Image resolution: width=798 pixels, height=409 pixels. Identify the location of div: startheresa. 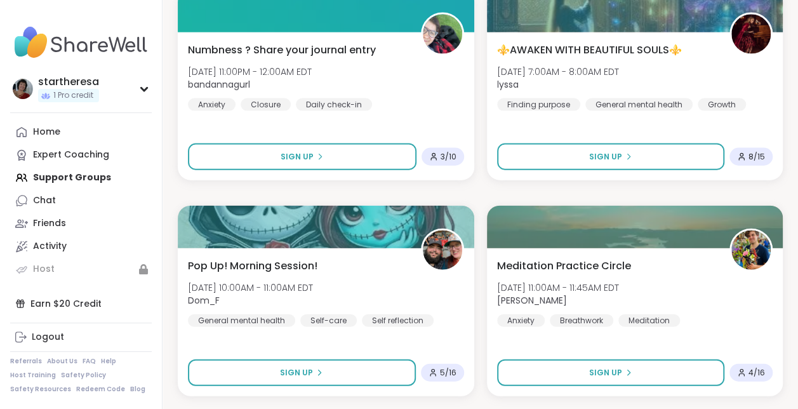
(69, 82).